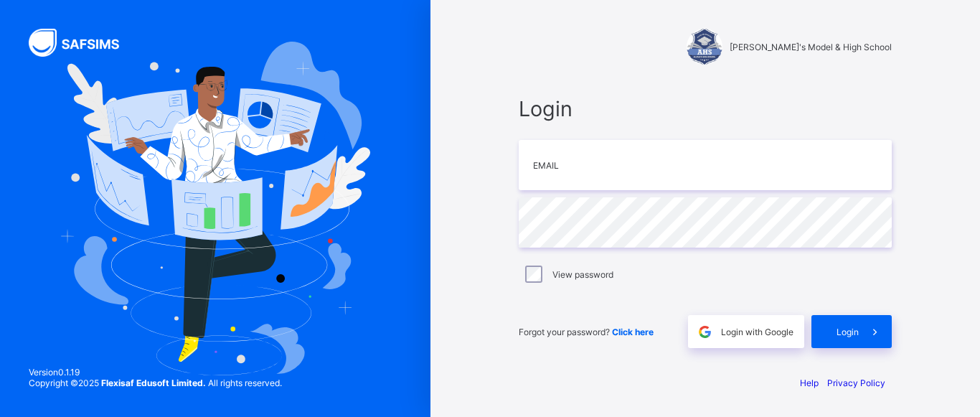  Describe the element at coordinates (704, 331) in the screenshot. I see `img: google.396cfc9801f0270233282035f929180a.svg` at that location.